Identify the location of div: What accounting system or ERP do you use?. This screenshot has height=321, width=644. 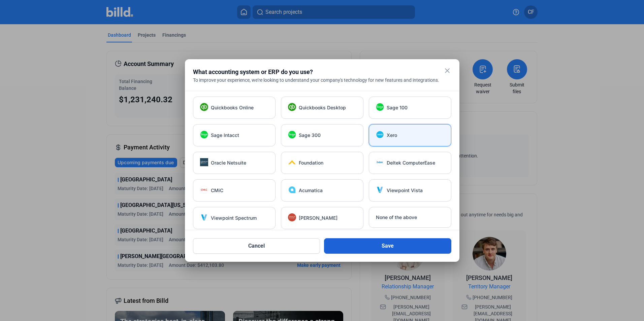
(314, 72).